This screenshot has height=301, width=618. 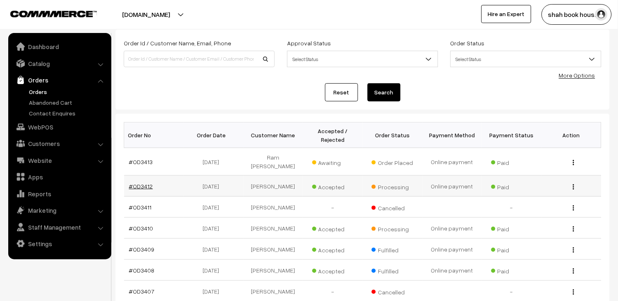 I want to click on a: #OD3413, so click(x=141, y=162).